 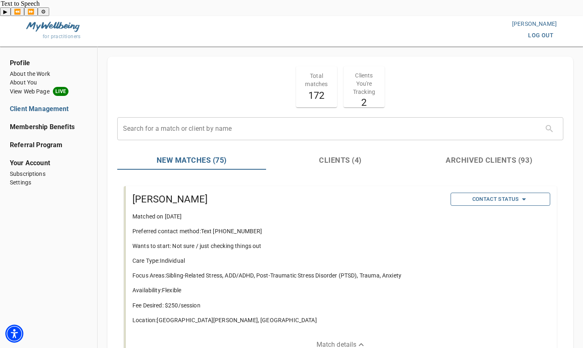 I want to click on p: Wants to start: Not sure / just checking things out, so click(x=288, y=246).